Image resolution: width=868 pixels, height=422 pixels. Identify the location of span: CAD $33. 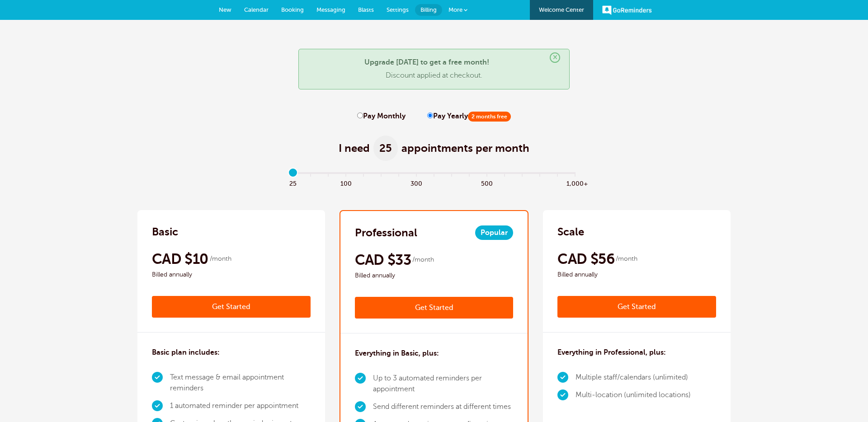
(383, 260).